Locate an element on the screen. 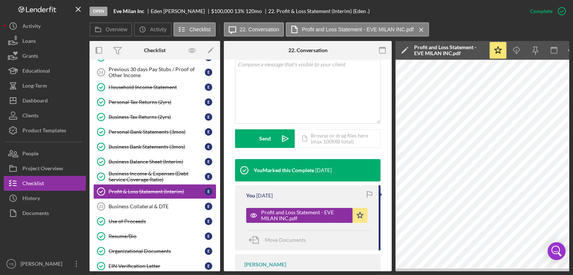 The width and height of the screenshot is (573, 275). button: Activity is located at coordinates (152, 29).